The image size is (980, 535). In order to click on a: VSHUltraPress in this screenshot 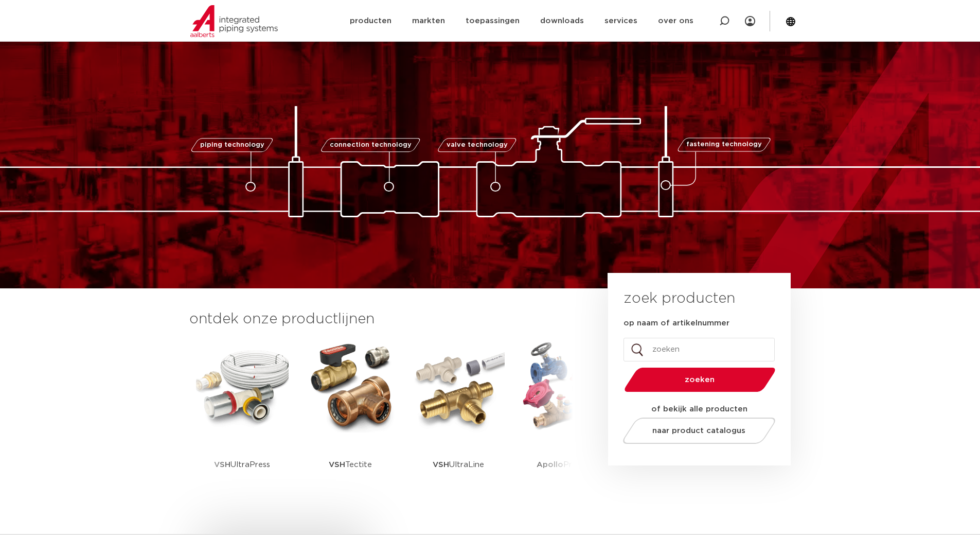, I will do `click(242, 418)`.